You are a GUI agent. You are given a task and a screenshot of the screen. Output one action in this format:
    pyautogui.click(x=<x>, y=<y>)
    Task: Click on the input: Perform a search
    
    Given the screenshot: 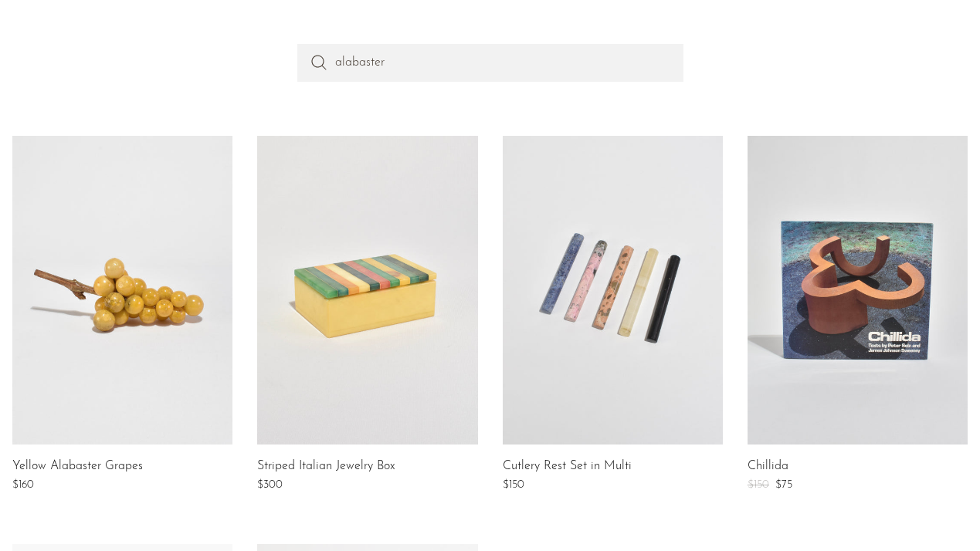 What is the action you would take?
    pyautogui.click(x=490, y=63)
    